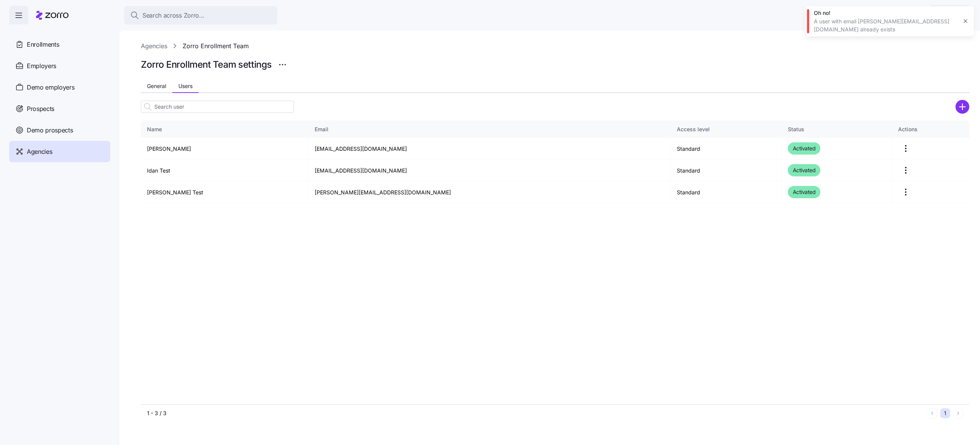 This screenshot has width=980, height=445. What do you see at coordinates (726, 129) in the screenshot?
I see `div: Access level` at bounding box center [726, 129].